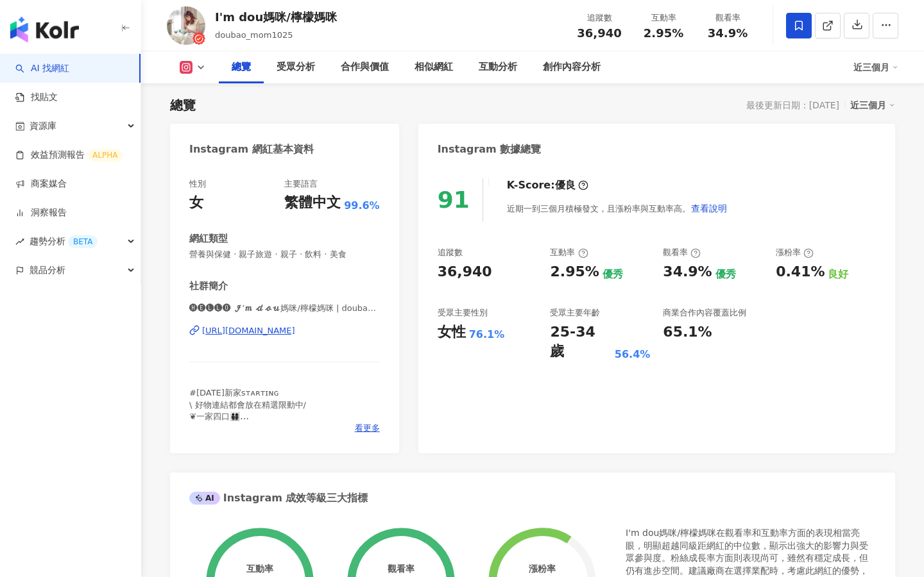  I want to click on div: 25-34 歲, so click(580, 342).